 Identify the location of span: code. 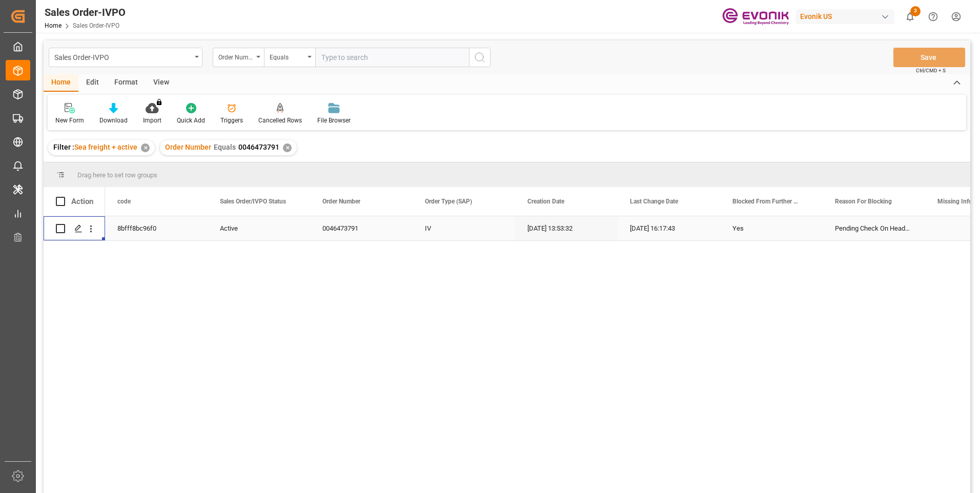
(124, 201).